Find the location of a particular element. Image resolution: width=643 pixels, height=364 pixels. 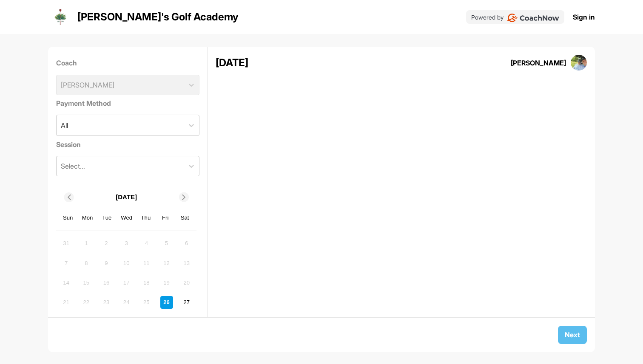

span: Next is located at coordinates (572, 334).